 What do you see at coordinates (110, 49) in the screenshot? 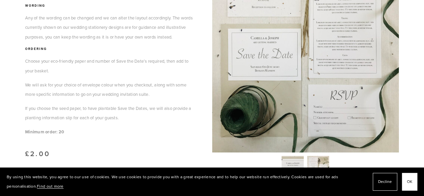
I see `h3: Ordering` at bounding box center [110, 49].